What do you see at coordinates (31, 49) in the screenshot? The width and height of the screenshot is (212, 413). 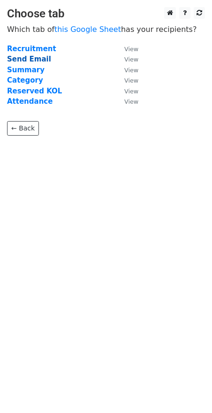 I see `a: Recruitment` at bounding box center [31, 49].